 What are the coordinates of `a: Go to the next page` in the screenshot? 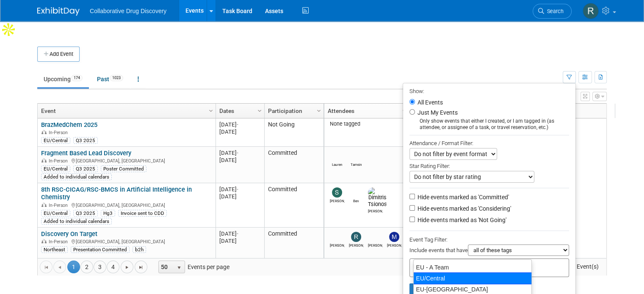 It's located at (127, 267).